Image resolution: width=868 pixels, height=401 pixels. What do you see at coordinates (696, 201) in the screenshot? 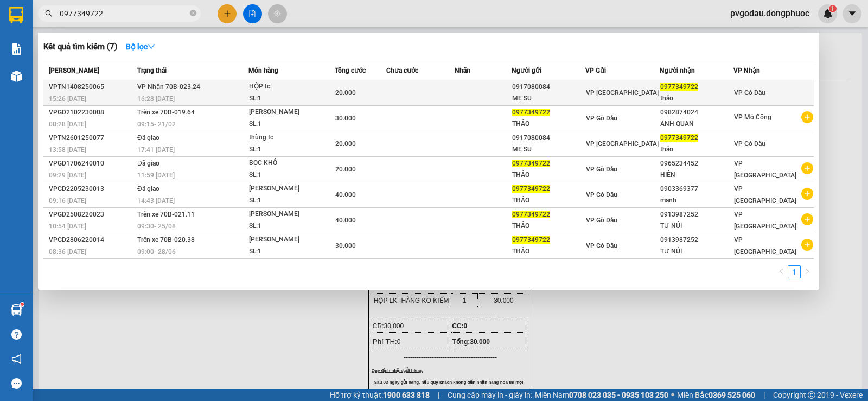
I see `div: manh` at bounding box center [696, 201].